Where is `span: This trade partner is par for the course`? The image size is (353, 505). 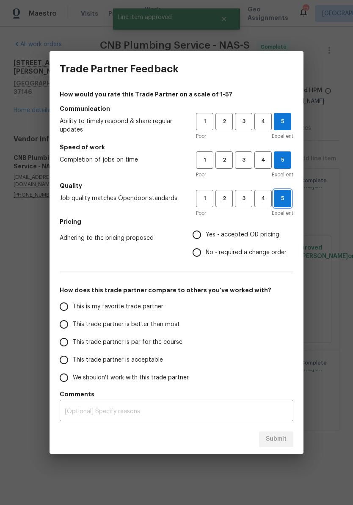 span: This trade partner is par for the course is located at coordinates (127, 342).